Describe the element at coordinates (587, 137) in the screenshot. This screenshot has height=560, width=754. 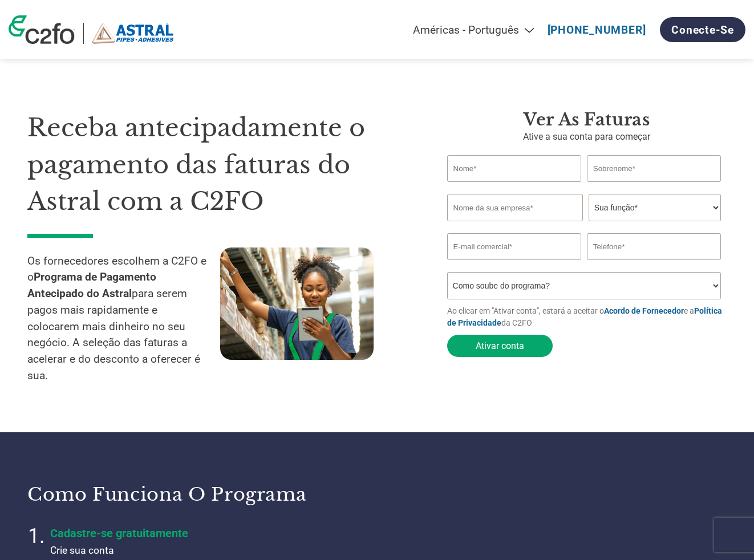
I see `p: Ative a sua conta para começar` at that location.